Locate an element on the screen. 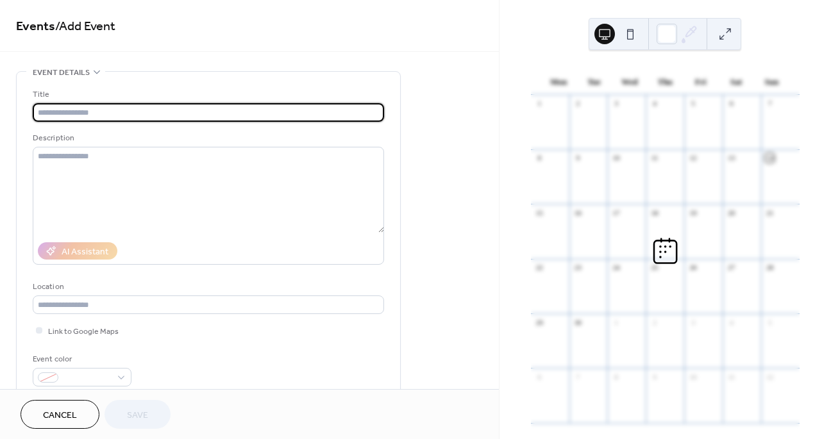 The image size is (831, 439). div: 26 is located at coordinates (693, 268).